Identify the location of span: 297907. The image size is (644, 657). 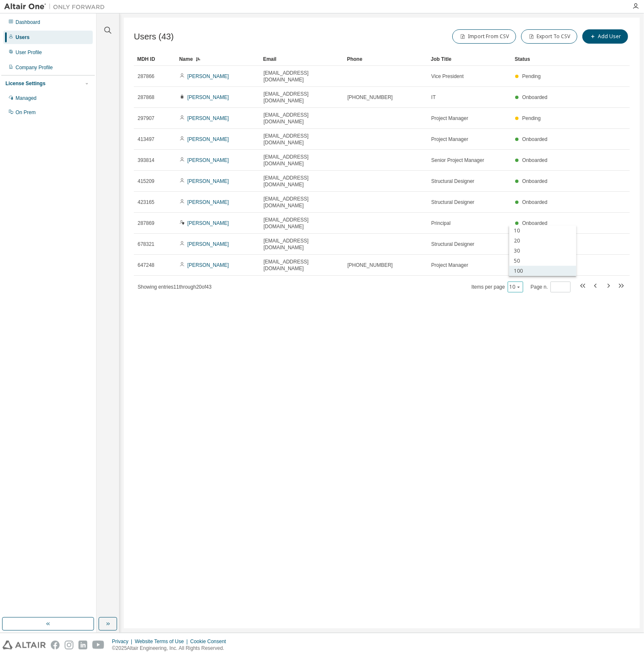
(146, 118).